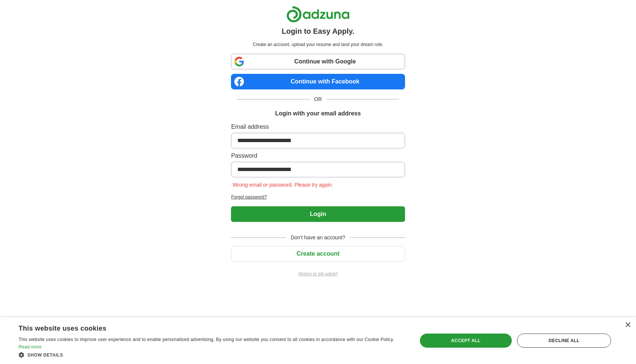 The height and width of the screenshot is (364, 636). Describe the element at coordinates (318, 82) in the screenshot. I see `a: Continue with Facebook` at that location.